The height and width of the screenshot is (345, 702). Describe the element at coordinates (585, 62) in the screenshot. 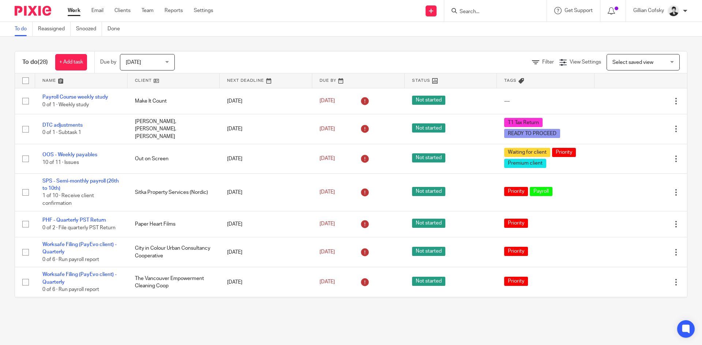

I see `span: View Settings` at that location.